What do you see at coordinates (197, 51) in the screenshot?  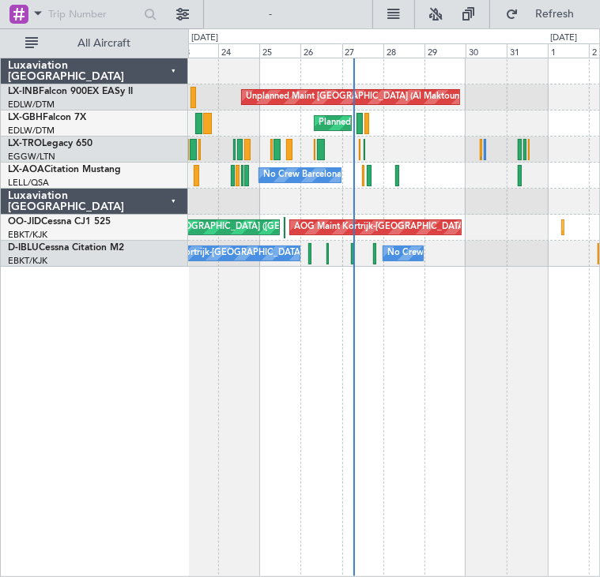 I see `div: 23` at bounding box center [197, 51].